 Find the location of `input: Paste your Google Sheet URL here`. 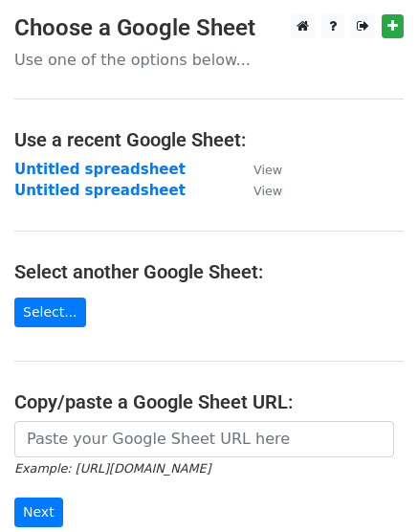

input: Paste your Google Sheet URL here is located at coordinates (204, 440).